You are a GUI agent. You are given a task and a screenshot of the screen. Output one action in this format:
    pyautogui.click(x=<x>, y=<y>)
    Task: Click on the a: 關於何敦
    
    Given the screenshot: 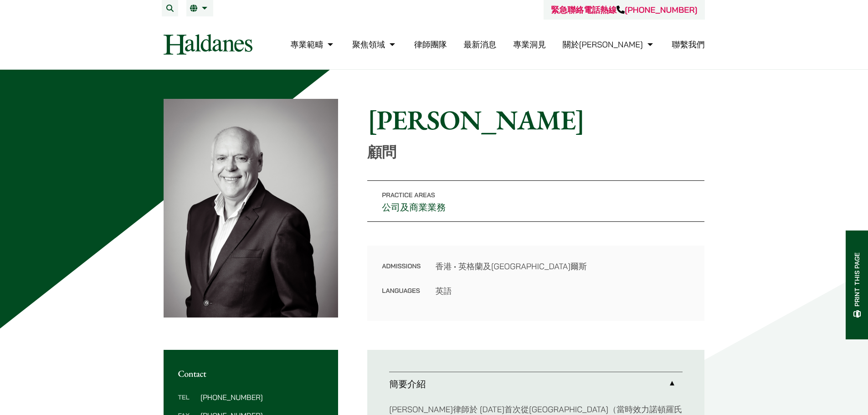 What is the action you would take?
    pyautogui.click(x=608, y=45)
    